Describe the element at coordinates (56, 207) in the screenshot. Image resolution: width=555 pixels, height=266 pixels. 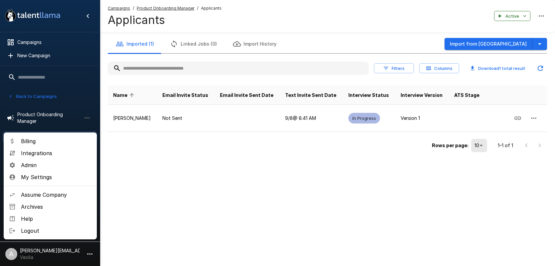
I see `span: Archives` at that location.